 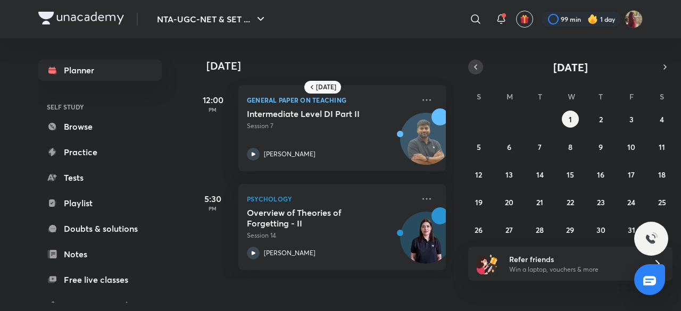 What do you see at coordinates (331, 100) in the screenshot?
I see `p: General Paper on Teaching` at bounding box center [331, 100].